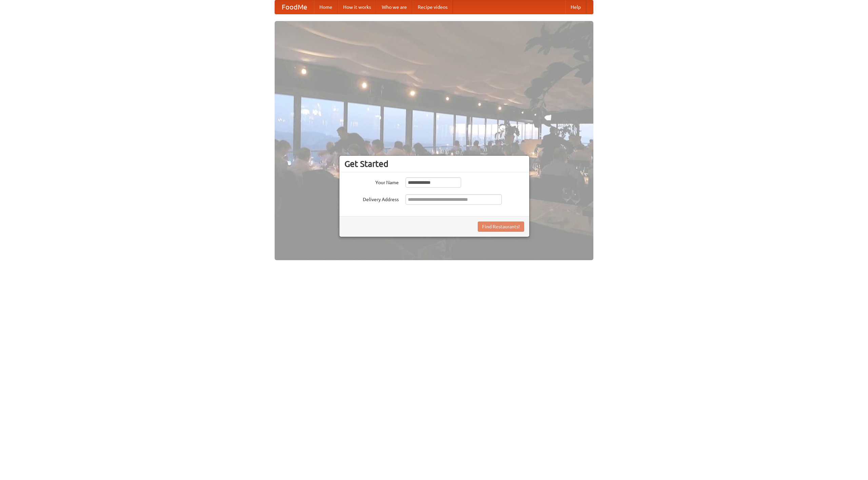 Image resolution: width=868 pixels, height=480 pixels. Describe the element at coordinates (434, 163) in the screenshot. I see `h3: Get Started` at that location.